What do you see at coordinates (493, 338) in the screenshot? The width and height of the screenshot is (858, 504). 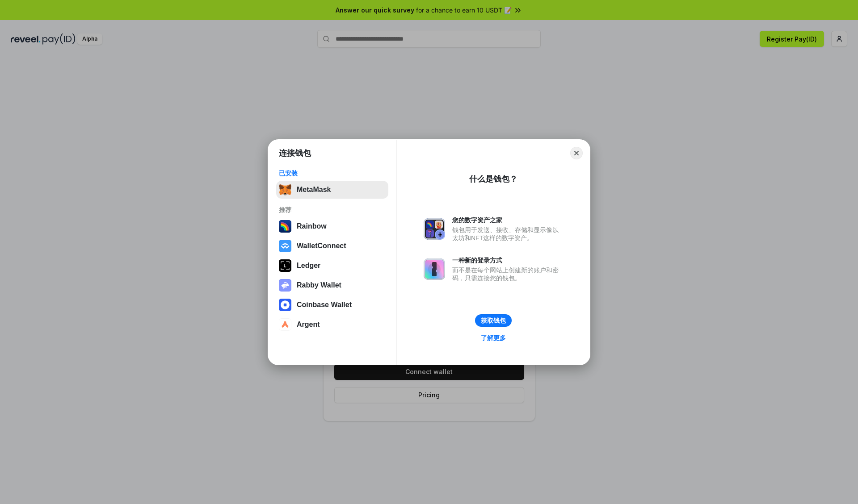 I see `a: 了解更多` at bounding box center [493, 338].